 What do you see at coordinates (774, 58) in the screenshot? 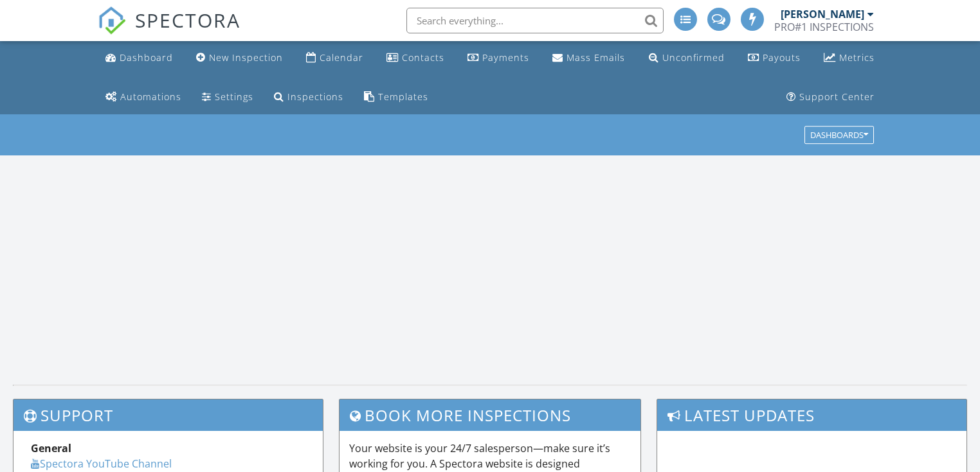
I see `a: Payouts` at bounding box center [774, 58].